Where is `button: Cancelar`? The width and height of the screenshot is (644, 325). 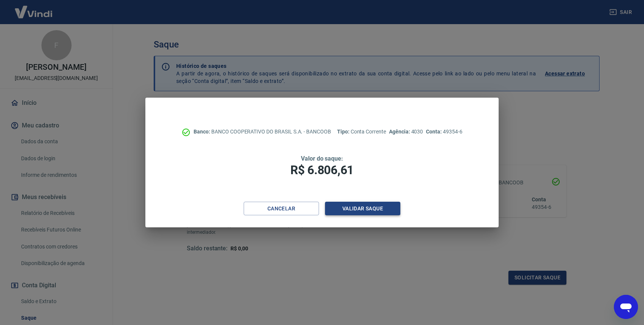 button: Cancelar is located at coordinates (281, 208).